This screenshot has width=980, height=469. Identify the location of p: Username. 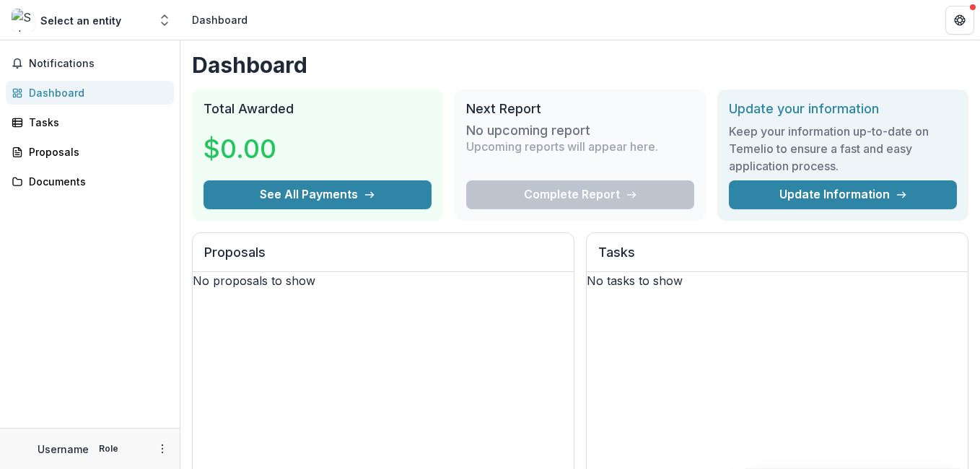
(63, 449).